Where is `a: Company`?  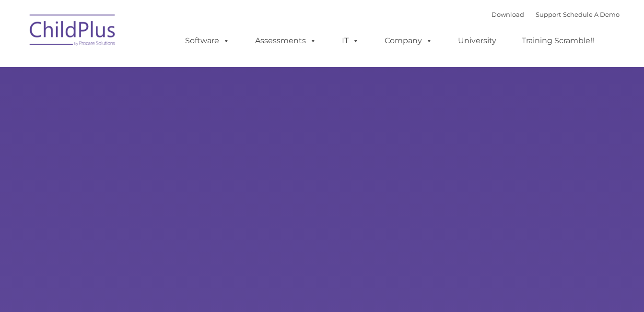
a: Company is located at coordinates (409, 41).